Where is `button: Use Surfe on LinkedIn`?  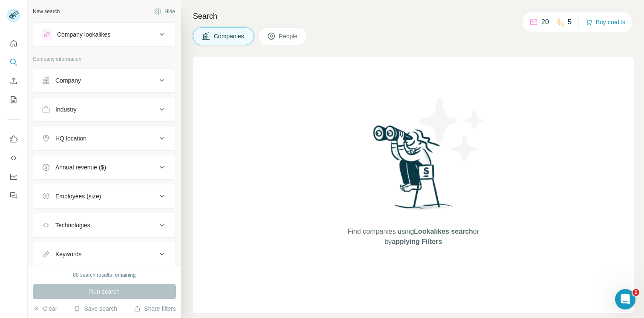
button: Use Surfe on LinkedIn is located at coordinates (14, 139).